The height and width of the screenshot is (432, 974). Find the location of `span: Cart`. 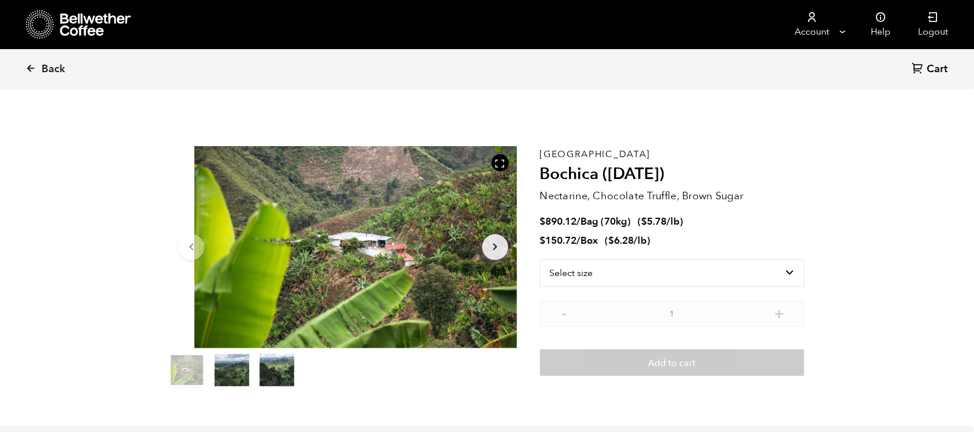

span: Cart is located at coordinates (938, 69).